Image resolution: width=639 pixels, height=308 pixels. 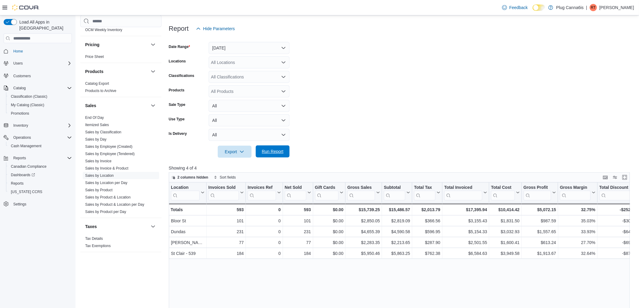 What do you see at coordinates (19, 88) in the screenshot?
I see `span: Catalog` at bounding box center [19, 88].